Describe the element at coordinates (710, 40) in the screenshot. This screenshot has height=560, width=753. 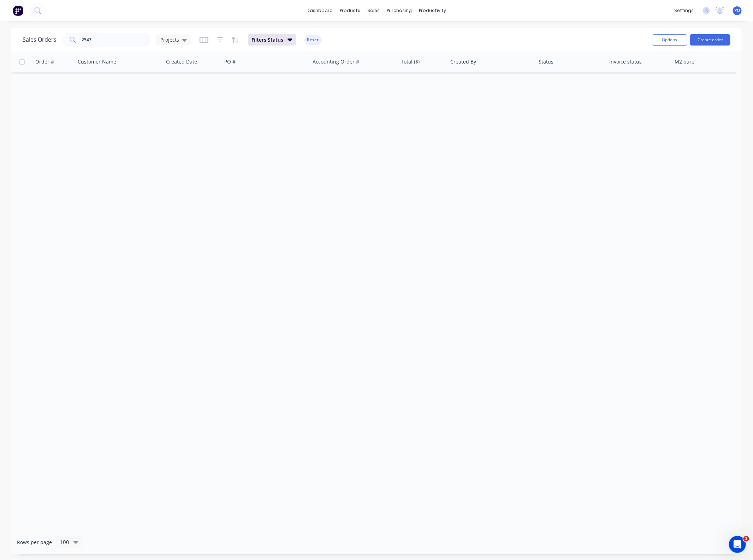
I see `button: Create order` at that location.